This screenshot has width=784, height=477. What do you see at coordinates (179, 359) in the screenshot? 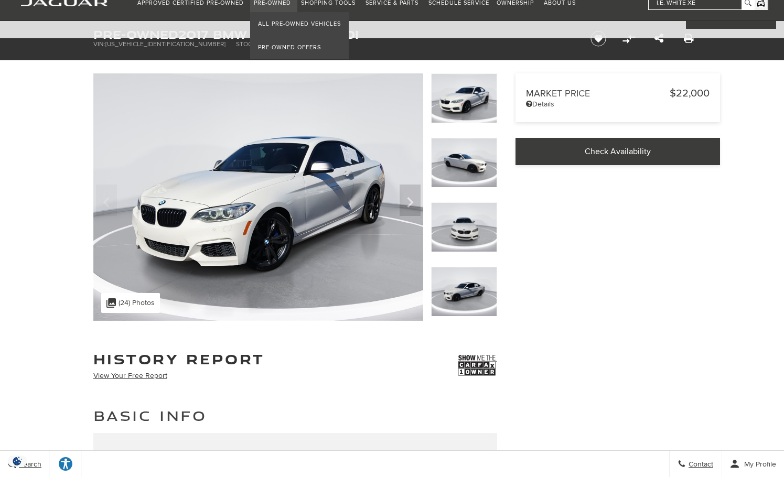
I see `h2: History Report` at bounding box center [179, 359].